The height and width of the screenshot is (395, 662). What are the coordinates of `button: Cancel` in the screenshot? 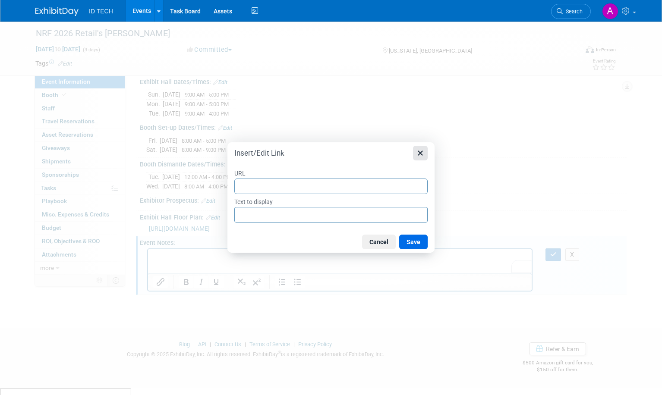 It's located at (379, 242).